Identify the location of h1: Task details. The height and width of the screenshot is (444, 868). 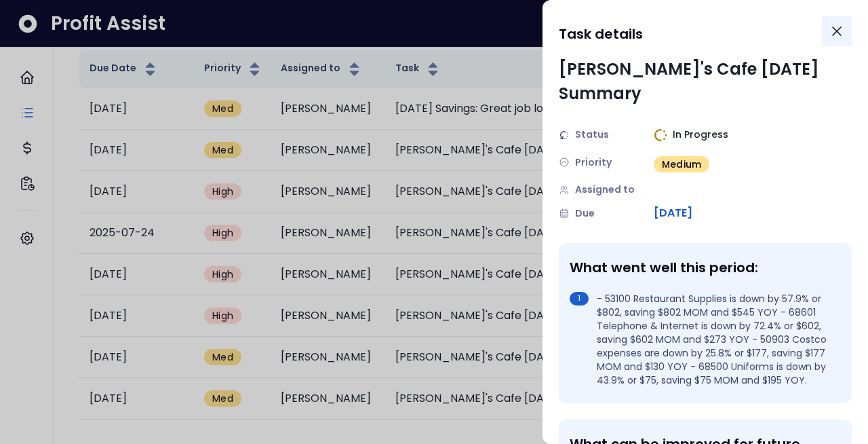
(600, 34).